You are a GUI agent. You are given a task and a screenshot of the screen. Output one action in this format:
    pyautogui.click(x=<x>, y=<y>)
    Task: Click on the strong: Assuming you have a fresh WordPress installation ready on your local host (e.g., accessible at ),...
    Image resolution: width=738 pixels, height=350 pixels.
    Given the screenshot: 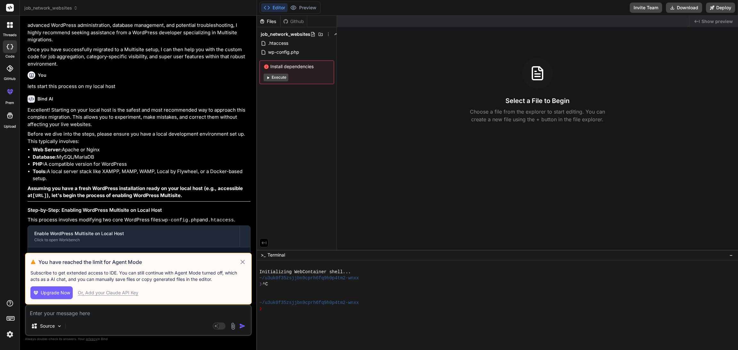 What is the action you would take?
    pyautogui.click(x=136, y=192)
    